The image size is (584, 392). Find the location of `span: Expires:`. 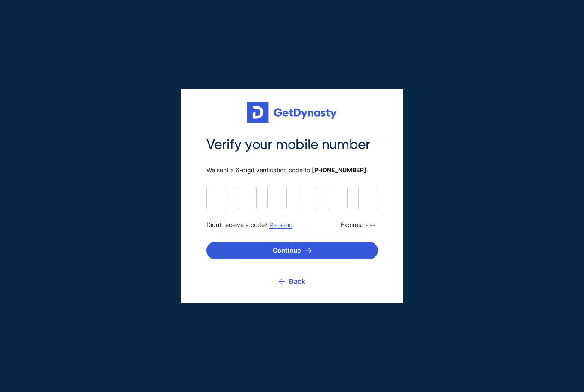

span: Expires: is located at coordinates (359, 225).